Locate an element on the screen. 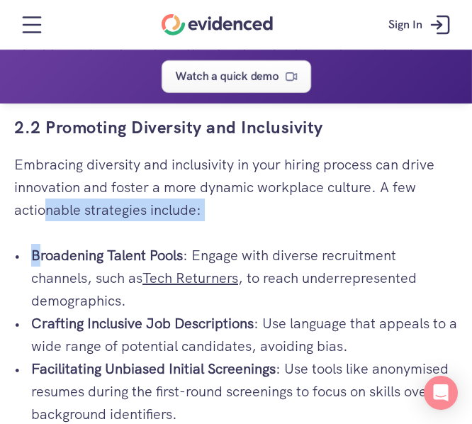 The height and width of the screenshot is (424, 472). a: Watch a quick demo is located at coordinates (236, 77).